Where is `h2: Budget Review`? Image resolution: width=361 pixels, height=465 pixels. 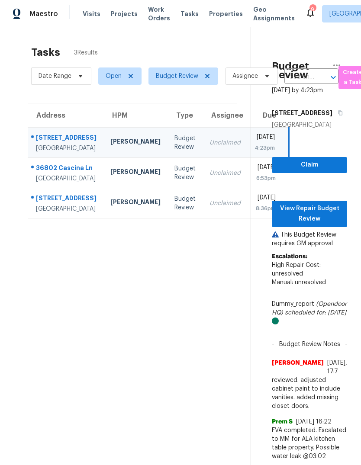
h2: Budget Review is located at coordinates (299, 71).